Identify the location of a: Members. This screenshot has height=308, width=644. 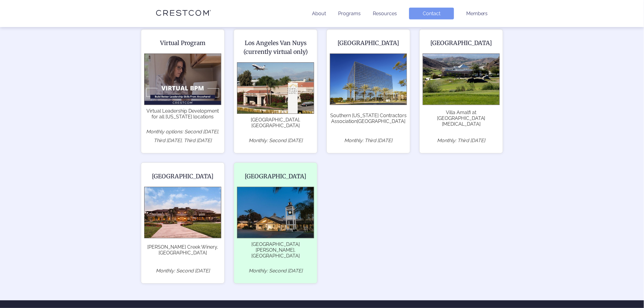
(477, 13).